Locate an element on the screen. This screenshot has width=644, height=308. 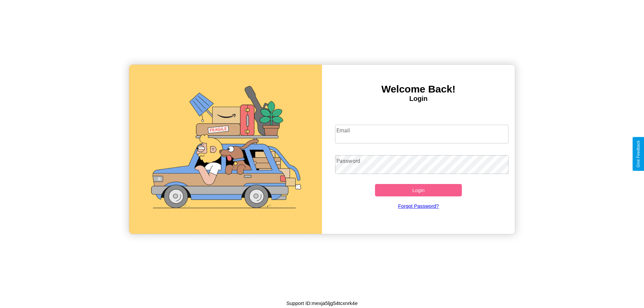
h4: Login is located at coordinates (418, 98).